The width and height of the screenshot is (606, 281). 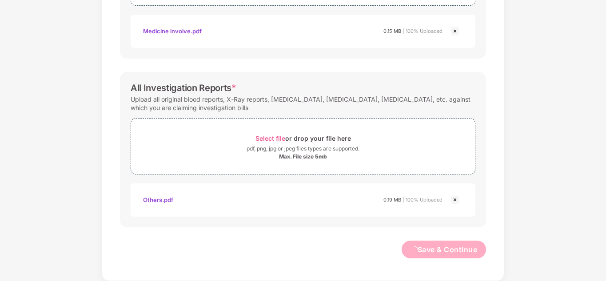 What do you see at coordinates (303, 146) in the screenshot?
I see `span: Select fileor drop your file herepdf, png, jpg or jpeg files types are supported.Max. File size 5mb` at bounding box center [303, 146].